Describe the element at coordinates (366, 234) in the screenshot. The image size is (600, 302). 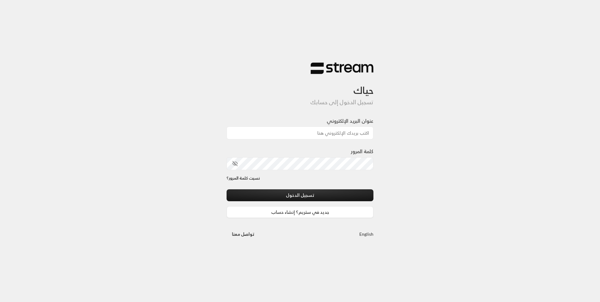
I see `a: English` at that location.